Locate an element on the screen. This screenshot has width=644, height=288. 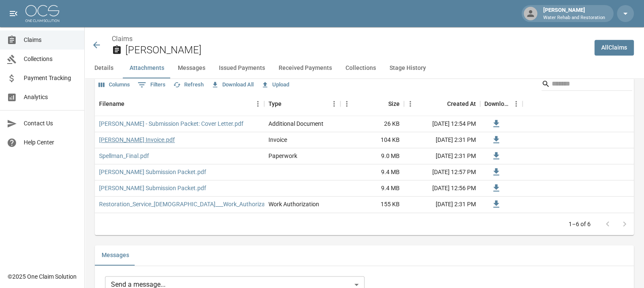
button: Show filters is located at coordinates (151, 85).